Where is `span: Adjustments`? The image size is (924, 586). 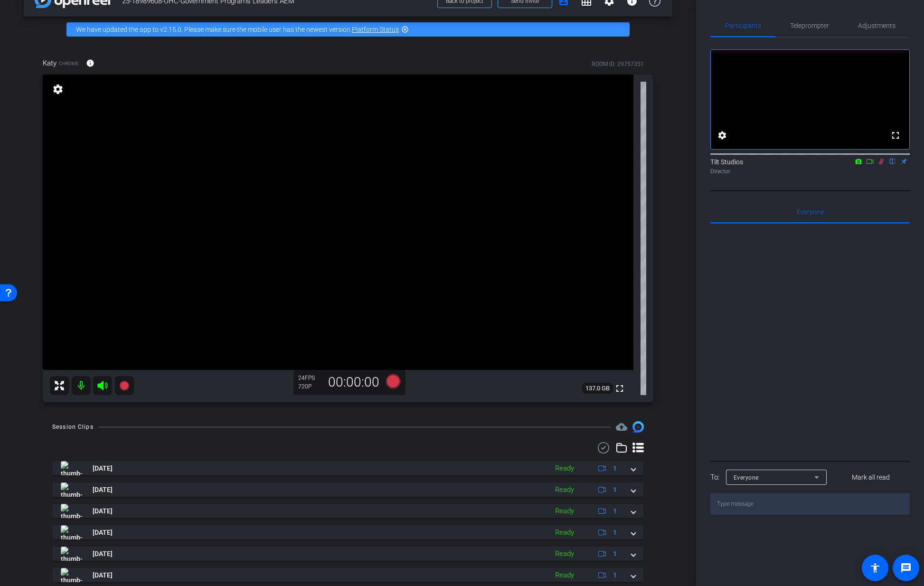
span: Adjustments is located at coordinates (877, 26).